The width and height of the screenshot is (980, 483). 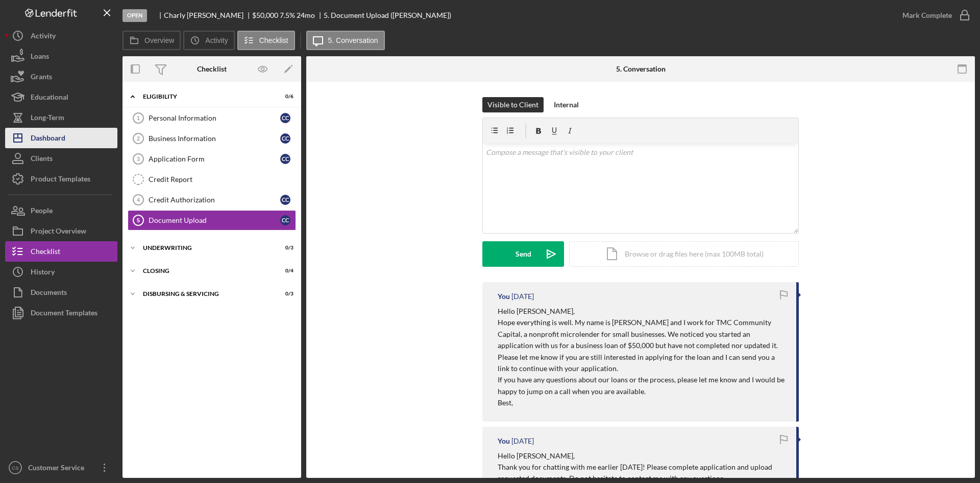 I want to click on a: Credit Report, so click(x=212, y=180).